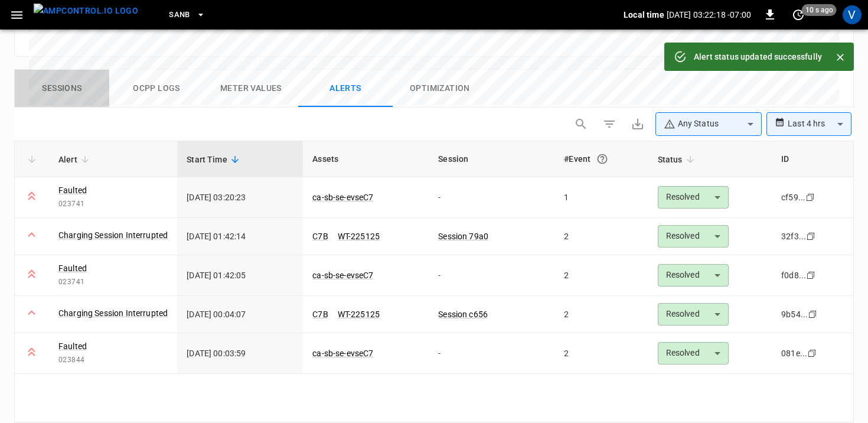  I want to click on a: C7B, so click(320, 314).